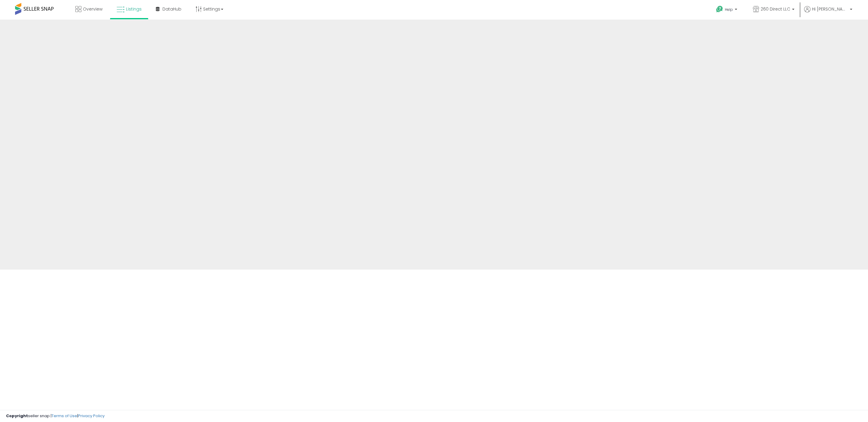 This screenshot has height=422, width=868. Describe the element at coordinates (134, 9) in the screenshot. I see `span: Listings` at that location.